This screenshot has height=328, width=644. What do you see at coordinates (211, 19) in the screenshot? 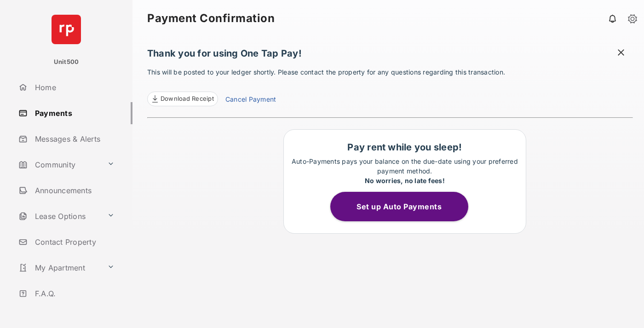
I see `strong: Payment Confirmation` at bounding box center [211, 19].